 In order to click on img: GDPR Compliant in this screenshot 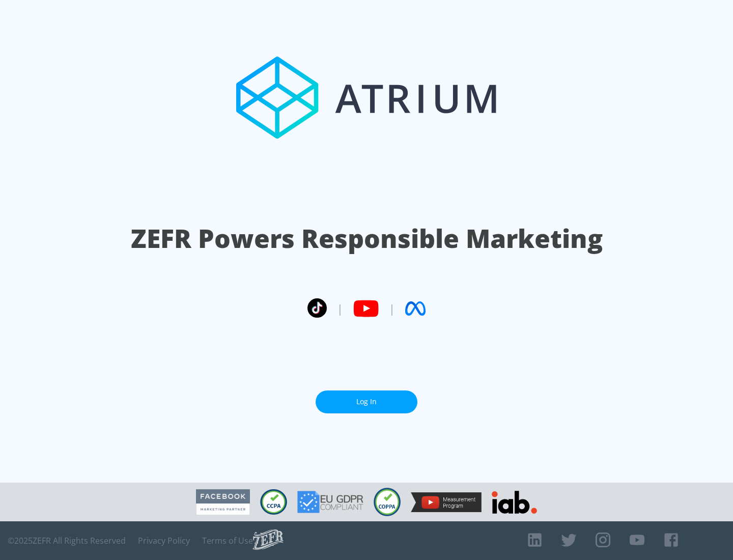, I will do `click(331, 502)`.